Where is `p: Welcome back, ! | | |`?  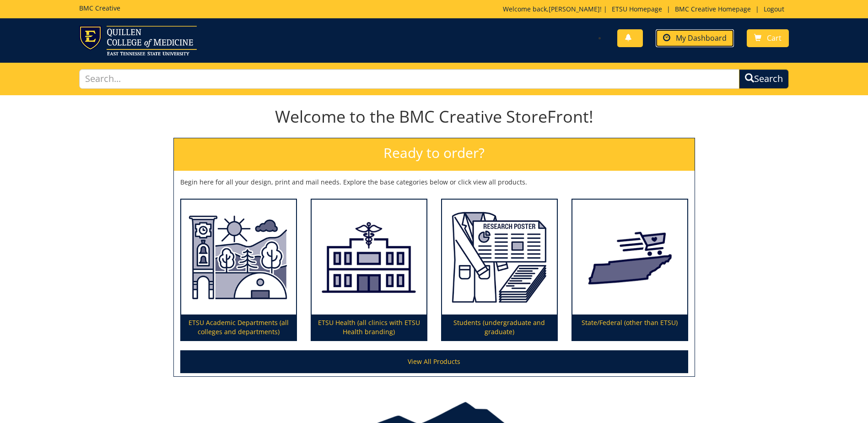 p: Welcome back, ! | | | is located at coordinates (646, 9).